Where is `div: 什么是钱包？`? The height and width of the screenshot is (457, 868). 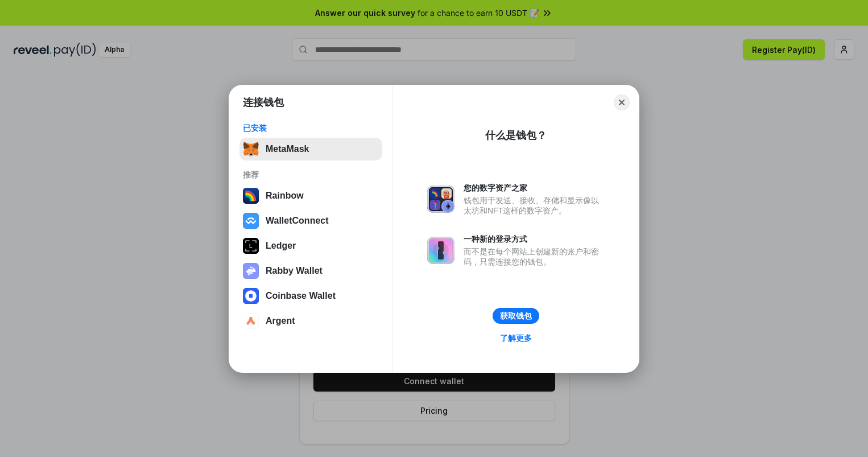 div: 什么是钱包？ is located at coordinates (516, 135).